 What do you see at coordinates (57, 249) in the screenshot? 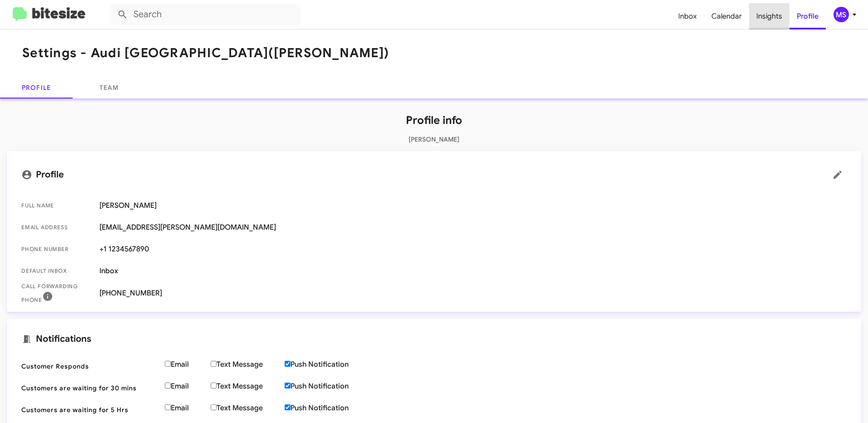
I see `span: Phone number` at bounding box center [57, 249].